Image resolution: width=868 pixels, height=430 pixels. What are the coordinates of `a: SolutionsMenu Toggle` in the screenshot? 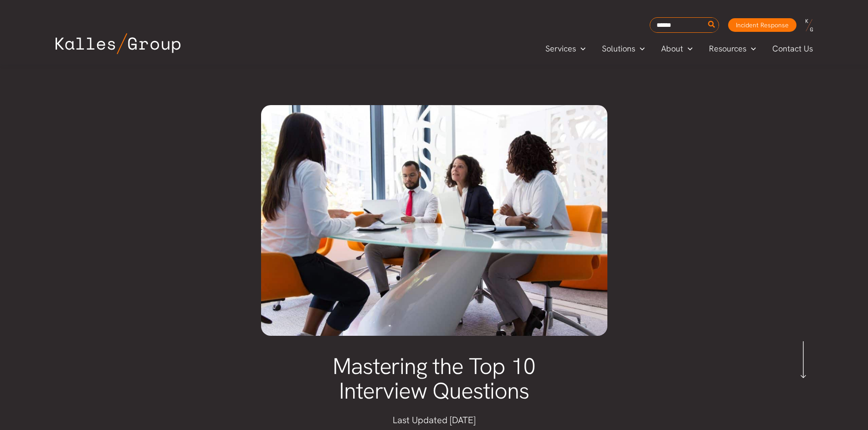 It's located at (623, 48).